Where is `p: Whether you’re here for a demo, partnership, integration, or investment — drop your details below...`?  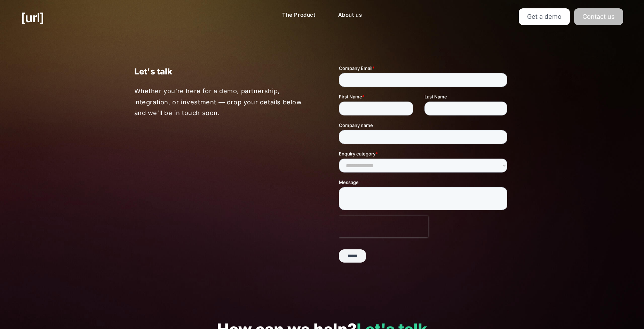
p: Whether you’re here for a demo, partnership, integration, or investment — drop your details below... is located at coordinates (220, 102).